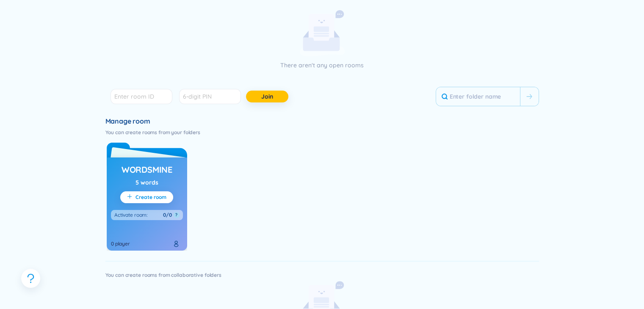 The image size is (644, 309). Describe the element at coordinates (210, 97) in the screenshot. I see `input: 6-digit PIN` at that location.